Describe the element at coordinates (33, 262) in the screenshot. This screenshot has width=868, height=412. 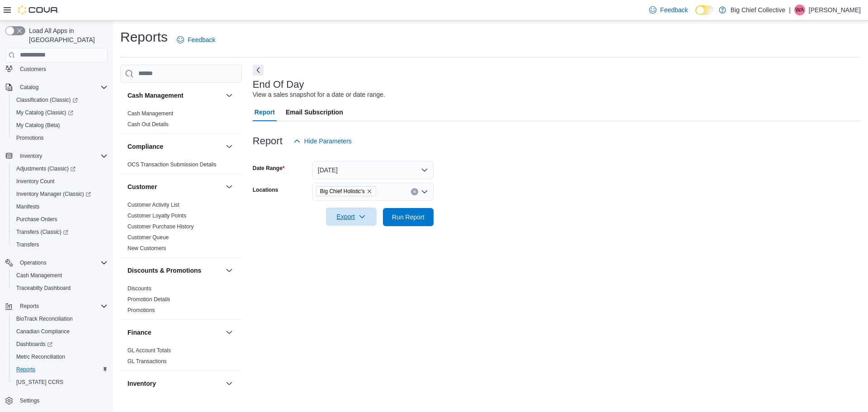
I see `span: Operations` at that location.